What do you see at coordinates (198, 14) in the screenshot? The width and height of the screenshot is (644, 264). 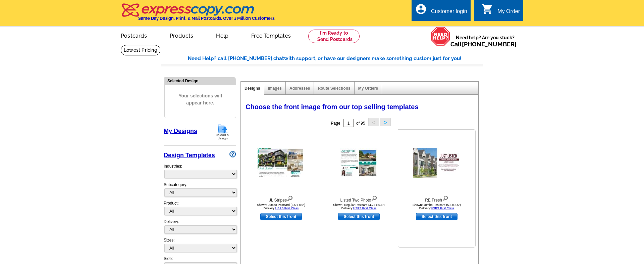 I see `a: Same Day Design, Print, & Mail Postcards. Over 1 Million Customers.` at bounding box center [198, 14].